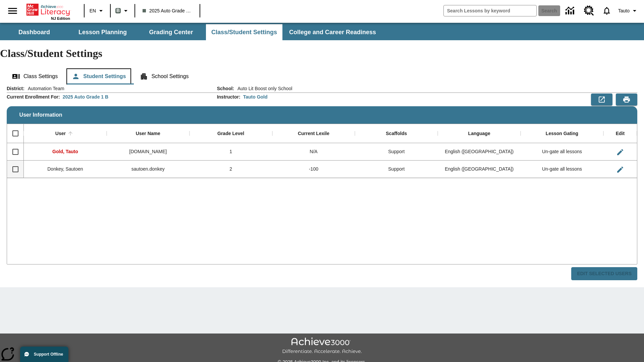 This screenshot has width=644, height=362. What do you see at coordinates (314, 134) in the screenshot?
I see `div: Current Lexile` at bounding box center [314, 134].